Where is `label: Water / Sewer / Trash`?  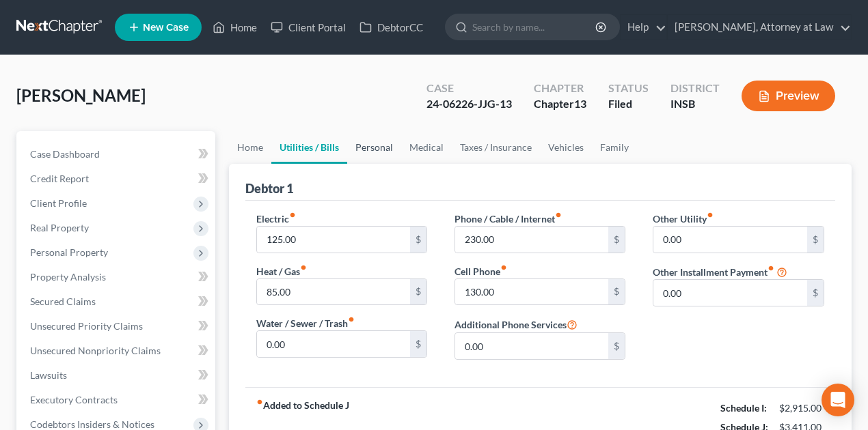 label: Water / Sewer / Trash is located at coordinates (306, 323).